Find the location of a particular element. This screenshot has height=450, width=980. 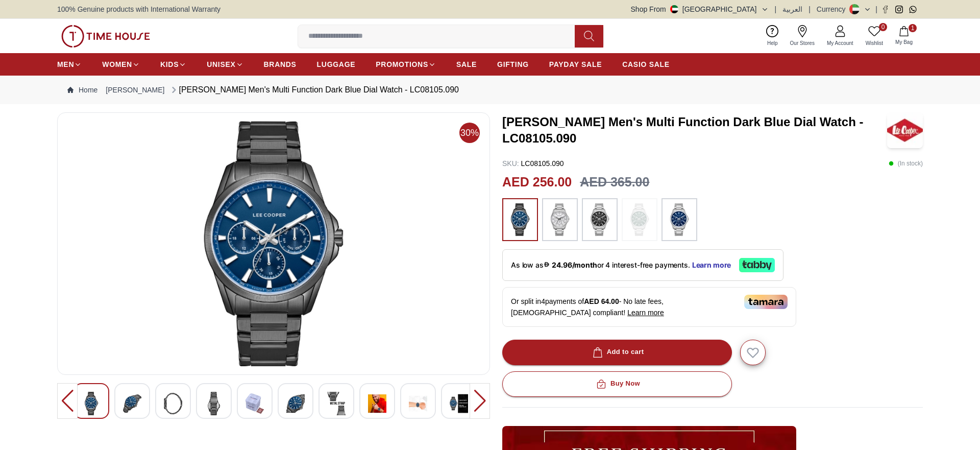

img: United Arab Emirates is located at coordinates (675, 9).